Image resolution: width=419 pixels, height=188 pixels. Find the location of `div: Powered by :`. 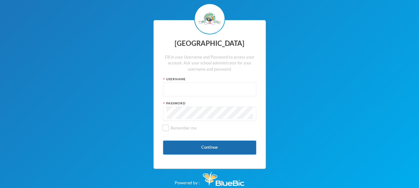

div: Powered by : is located at coordinates (209, 177).